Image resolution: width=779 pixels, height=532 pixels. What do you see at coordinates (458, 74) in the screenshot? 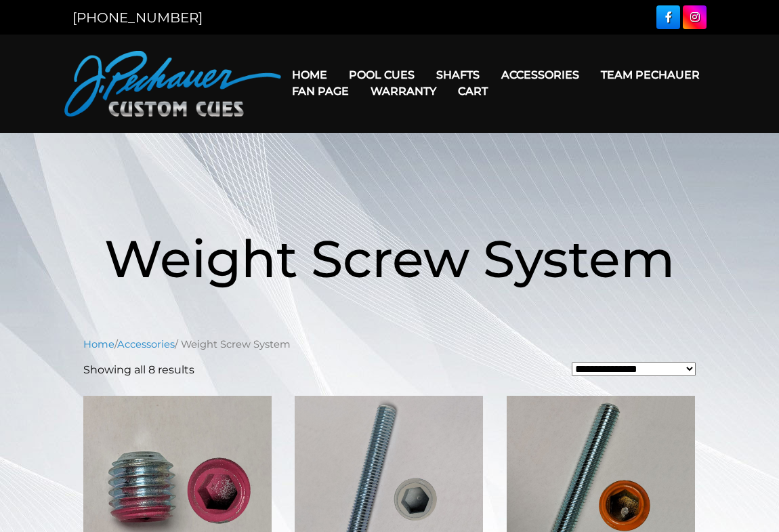
I see `a: Shafts` at bounding box center [458, 74].